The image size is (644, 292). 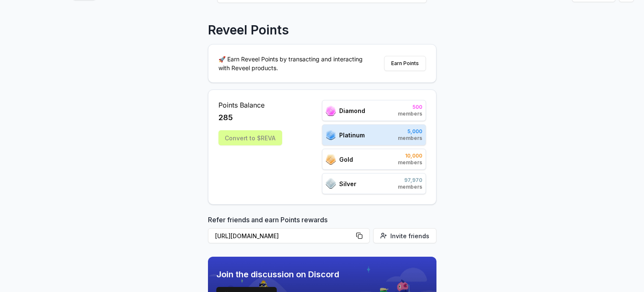 What do you see at coordinates (346, 159) in the screenshot?
I see `span: Gold` at bounding box center [346, 159].